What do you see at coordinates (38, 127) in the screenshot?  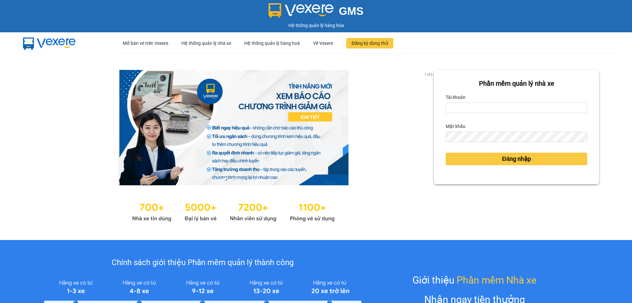 I see `button: previous slide / item` at bounding box center [38, 127].